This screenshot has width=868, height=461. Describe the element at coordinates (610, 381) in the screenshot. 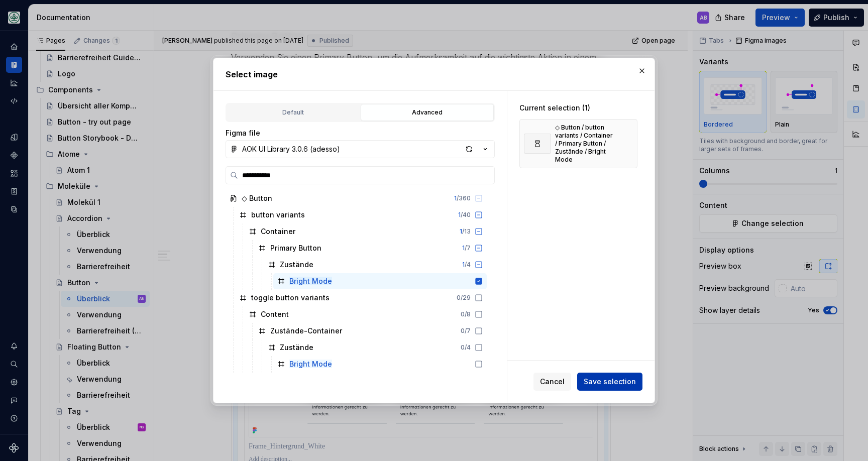

I see `button: Save selection` at that location.